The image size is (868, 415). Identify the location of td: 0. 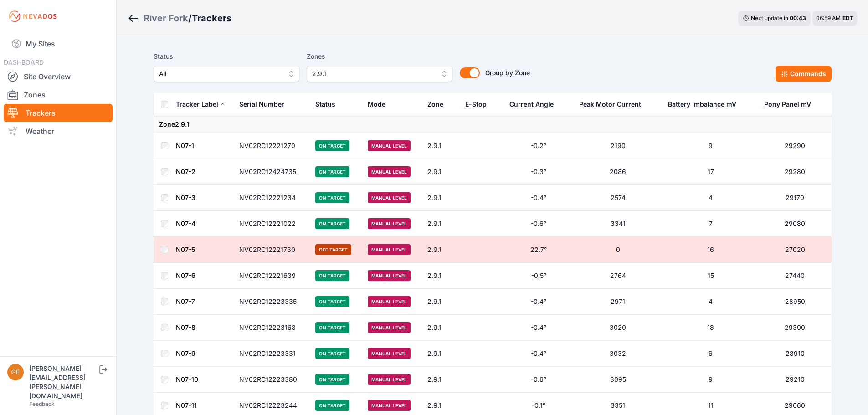
(618, 250).